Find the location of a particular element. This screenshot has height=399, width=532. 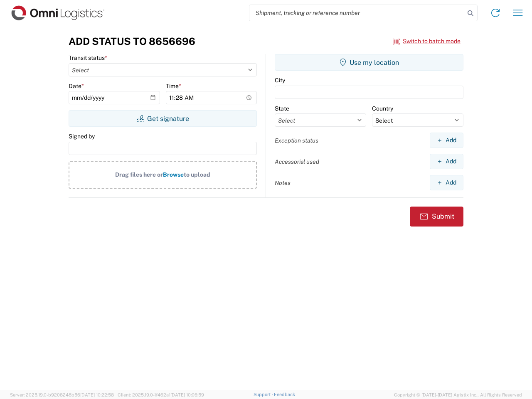

label: Notes is located at coordinates (283, 183).